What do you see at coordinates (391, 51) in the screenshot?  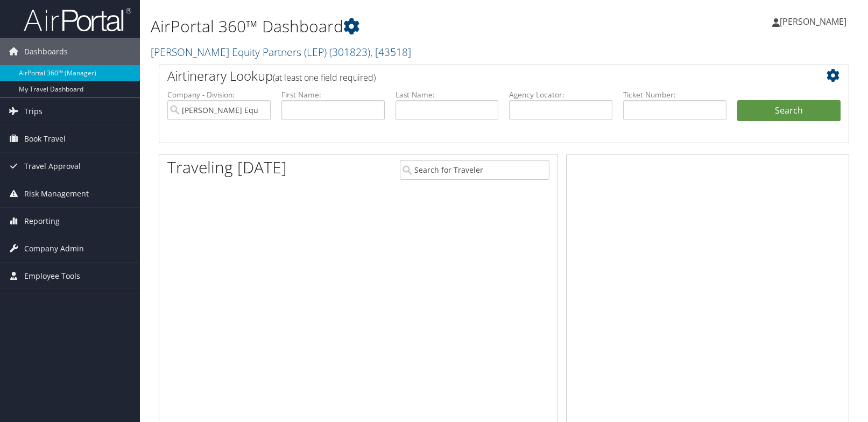 I see `span: , [ 43518 ]` at bounding box center [391, 51].